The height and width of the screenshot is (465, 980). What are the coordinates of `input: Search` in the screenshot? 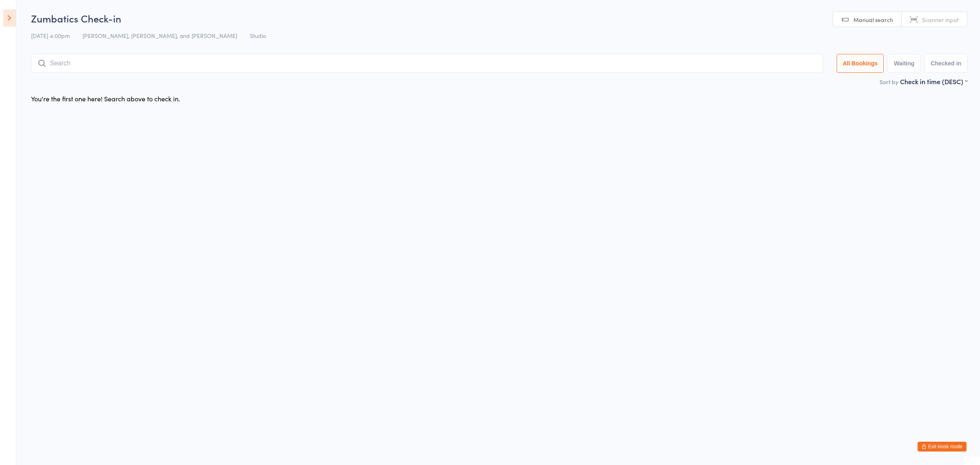 It's located at (428, 63).